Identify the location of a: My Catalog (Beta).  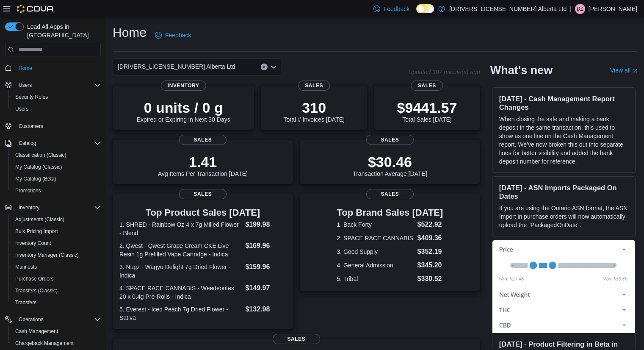
(36, 179).